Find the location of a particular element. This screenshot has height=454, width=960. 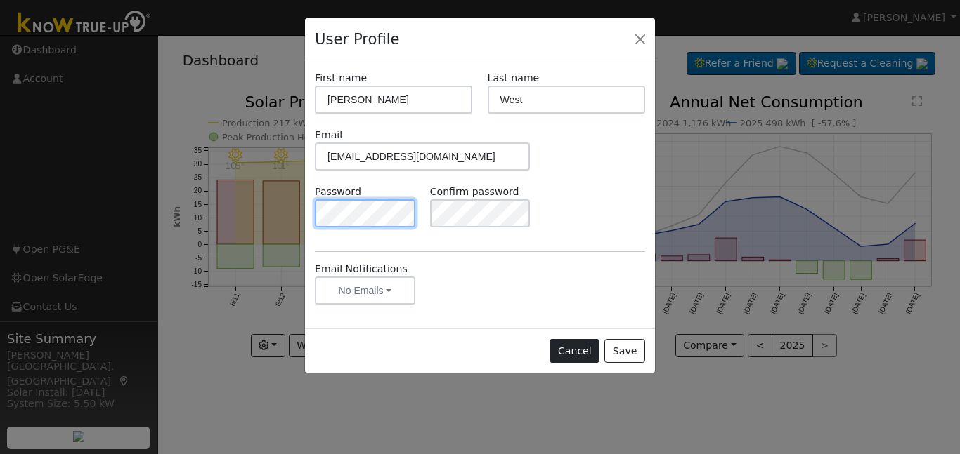

label: First name is located at coordinates (341, 78).